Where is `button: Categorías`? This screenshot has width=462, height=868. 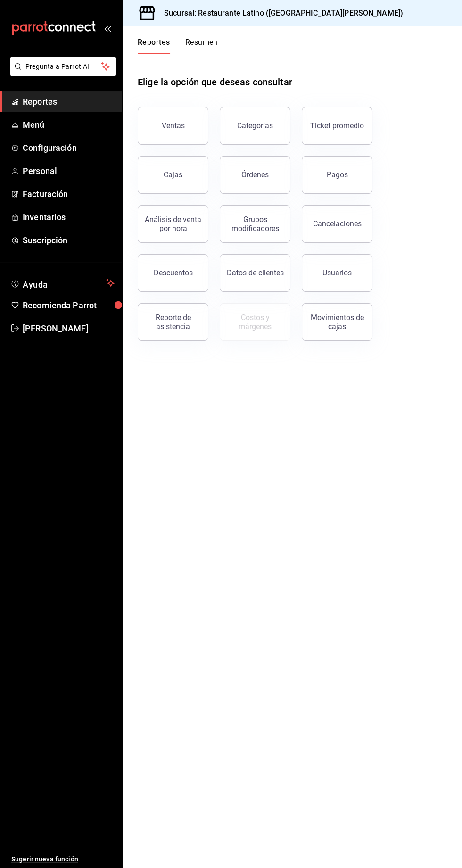
button: Categorías is located at coordinates (255, 126).